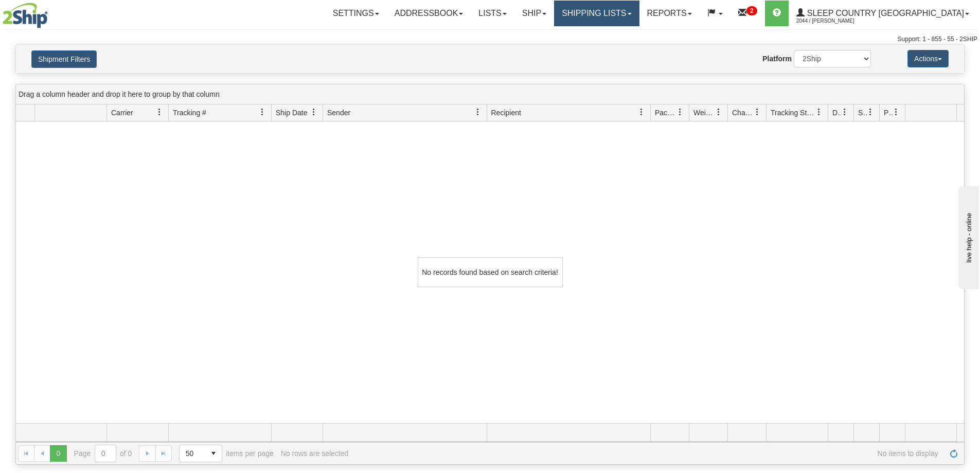  What do you see at coordinates (226, 454) in the screenshot?
I see `span: items per page` at bounding box center [226, 454].